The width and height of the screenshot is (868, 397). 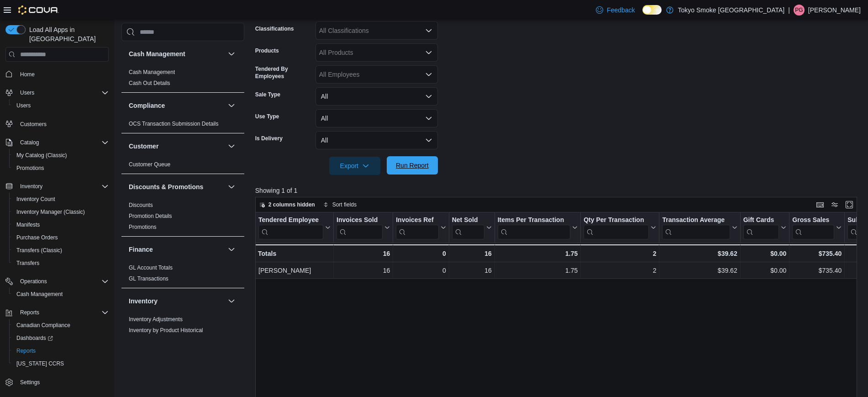 What do you see at coordinates (61, 338) in the screenshot?
I see `a: Dashboards` at bounding box center [61, 338].